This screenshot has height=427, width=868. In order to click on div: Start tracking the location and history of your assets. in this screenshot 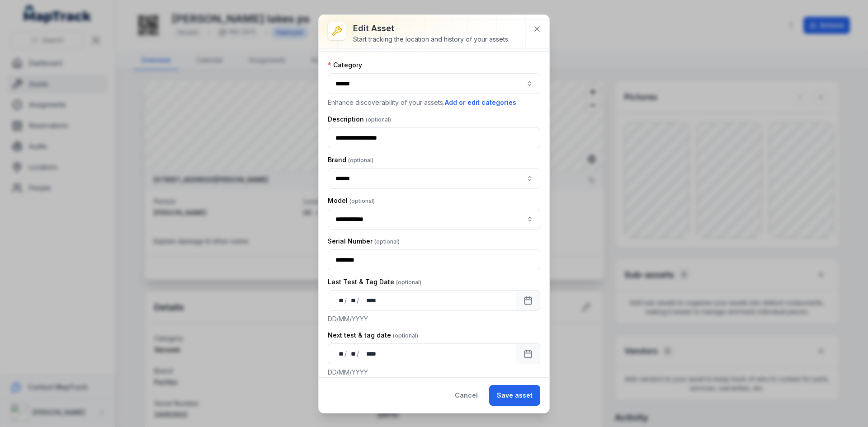, I will do `click(431, 39)`.